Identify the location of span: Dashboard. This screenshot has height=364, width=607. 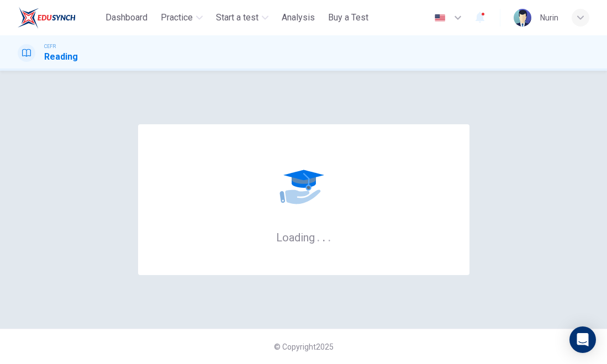
(126, 17).